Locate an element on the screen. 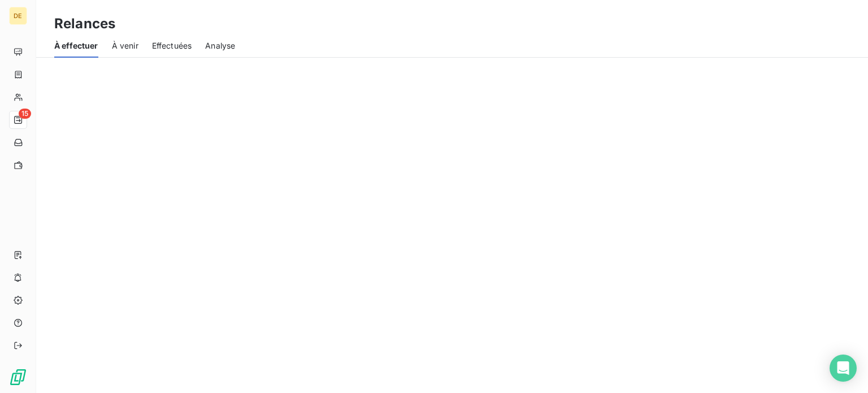  span: Effectuées is located at coordinates (172, 45).